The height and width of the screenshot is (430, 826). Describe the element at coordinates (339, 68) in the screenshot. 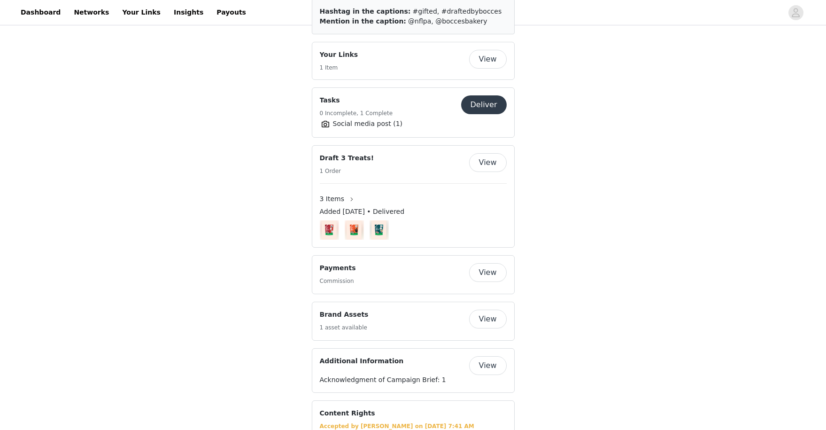

I see `h5: 1 Item` at that location.